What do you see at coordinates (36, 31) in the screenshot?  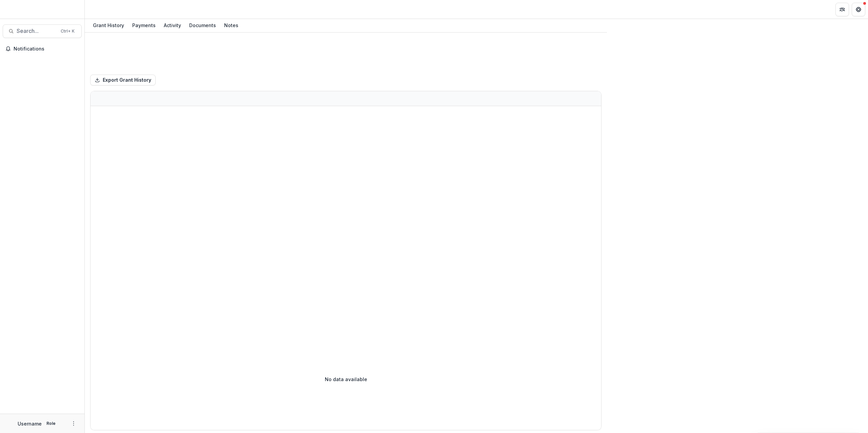 I see `span: Search...` at bounding box center [36, 31].